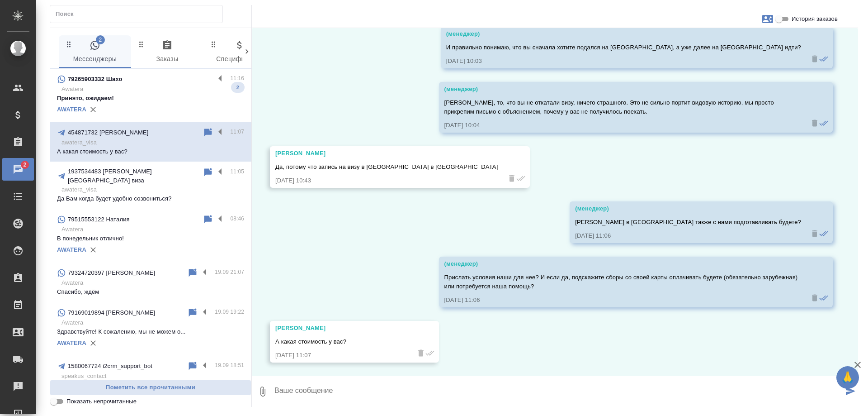 This screenshot has width=868, height=416. I want to click on p: 79515553122 Наталия, so click(99, 219).